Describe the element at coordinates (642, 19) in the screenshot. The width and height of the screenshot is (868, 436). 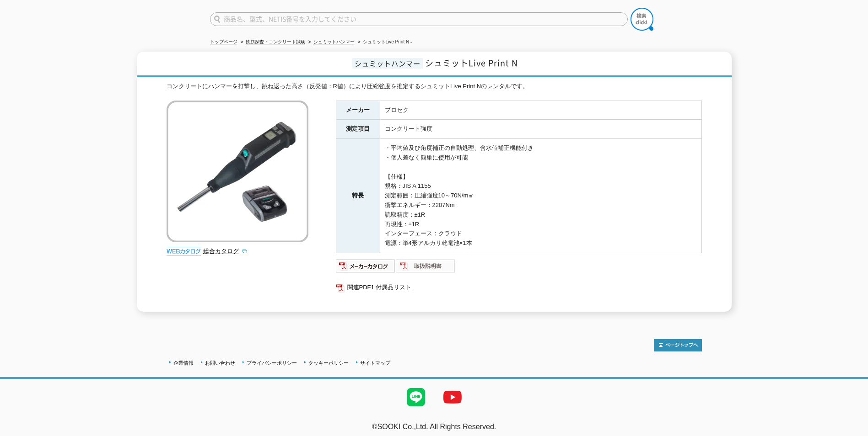
I see `img: btn_search.png` at that location.